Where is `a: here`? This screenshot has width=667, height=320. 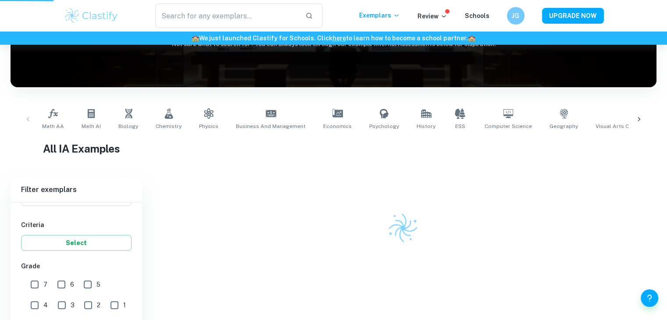
a: here is located at coordinates (339, 38).